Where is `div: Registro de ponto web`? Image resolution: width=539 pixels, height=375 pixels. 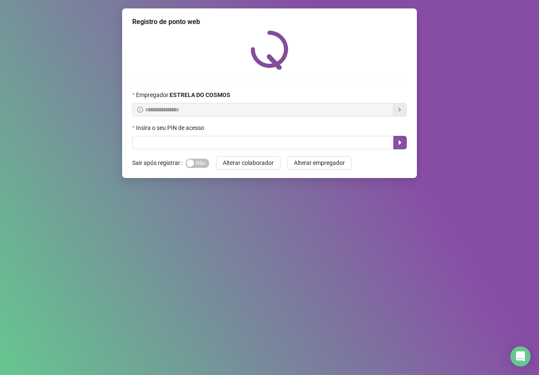 div: Registro de ponto web is located at coordinates (270, 22).